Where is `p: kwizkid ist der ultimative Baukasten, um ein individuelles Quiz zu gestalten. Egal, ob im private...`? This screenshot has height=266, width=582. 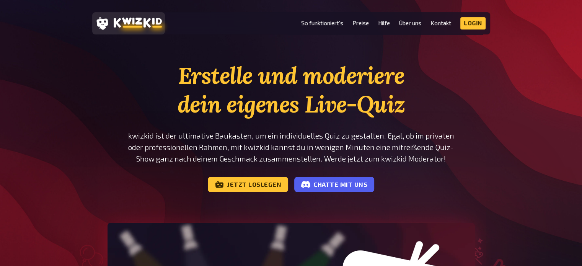
p: kwizkid ist der ultimative Baukasten, um ein individuelles Quiz zu gestalten. Egal, ob im private... is located at coordinates (291, 147).